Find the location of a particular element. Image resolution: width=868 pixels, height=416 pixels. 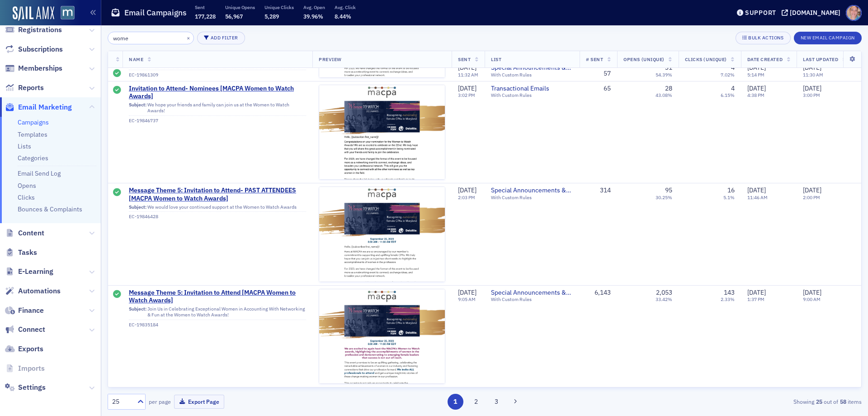

span: Email Marketing is located at coordinates (44, 107).